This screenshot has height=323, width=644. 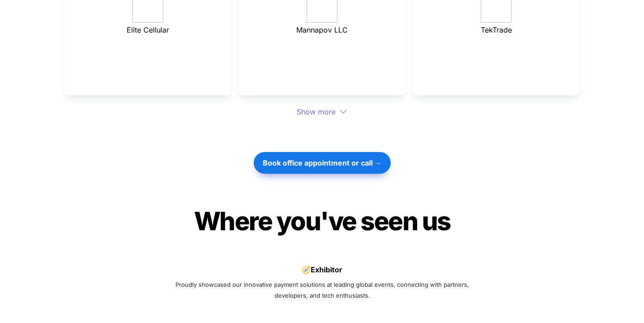 What do you see at coordinates (327, 270) in the screenshot?
I see `strong: Exhibitor` at bounding box center [327, 270].